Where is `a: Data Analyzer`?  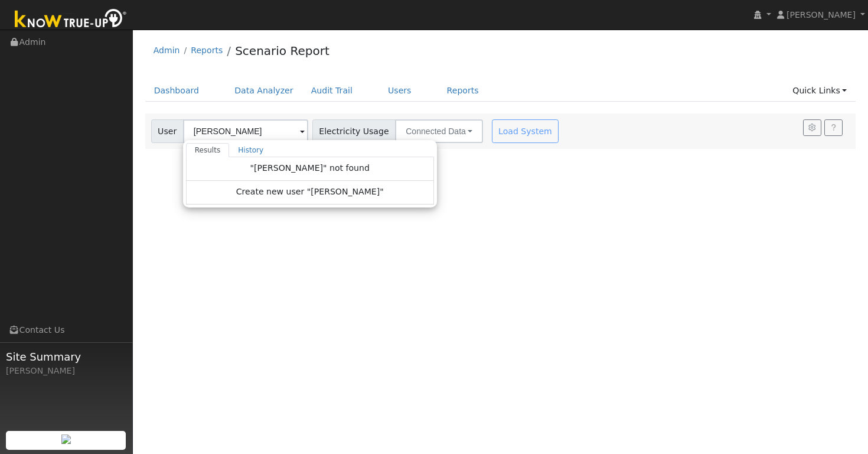 a: Data Analyzer is located at coordinates (264, 90).